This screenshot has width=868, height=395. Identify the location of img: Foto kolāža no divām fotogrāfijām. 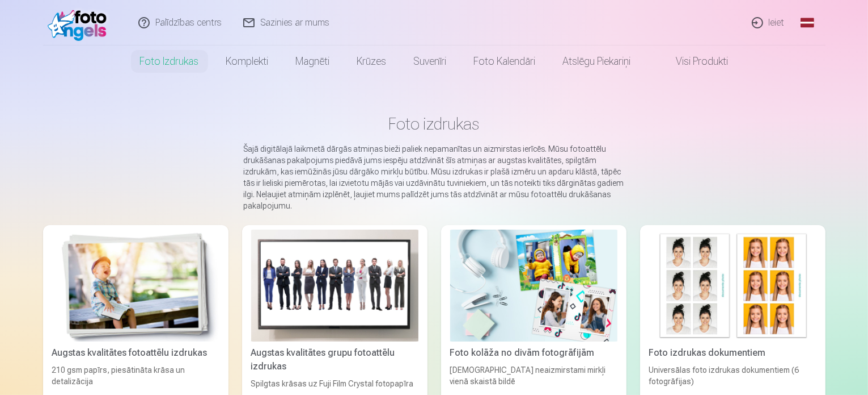
(534, 285).